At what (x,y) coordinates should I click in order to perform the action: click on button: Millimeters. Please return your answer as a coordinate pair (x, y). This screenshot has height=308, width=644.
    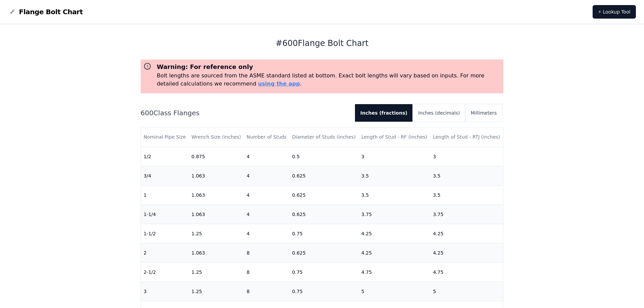
    Looking at the image, I should click on (483, 113).